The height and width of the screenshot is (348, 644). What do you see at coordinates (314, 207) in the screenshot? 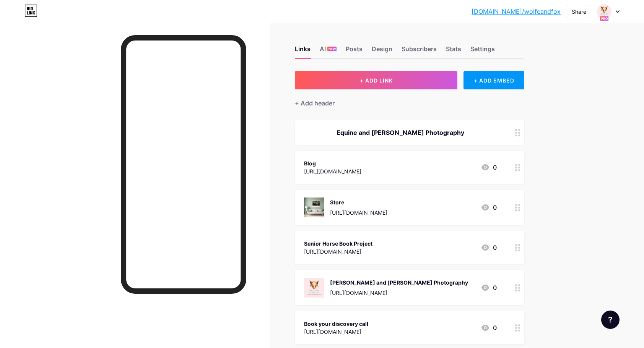
I see `img: Store` at bounding box center [314, 207].